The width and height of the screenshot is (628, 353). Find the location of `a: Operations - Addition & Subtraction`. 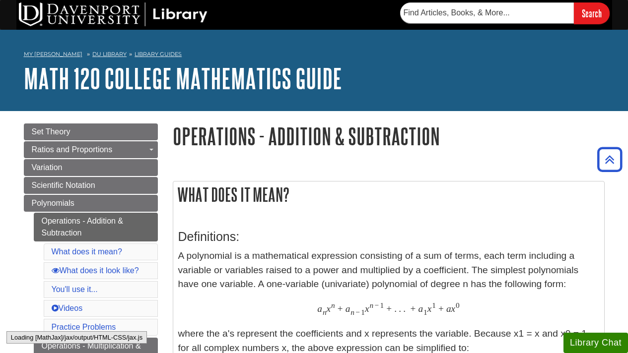

a: Operations - Addition & Subtraction is located at coordinates (96, 227).